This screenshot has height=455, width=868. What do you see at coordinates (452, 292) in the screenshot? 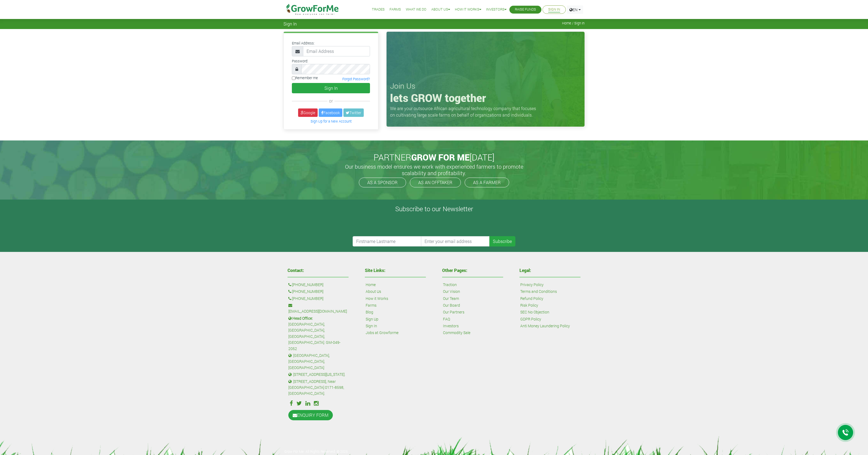
I see `a: Our Vision` at bounding box center [452, 292].